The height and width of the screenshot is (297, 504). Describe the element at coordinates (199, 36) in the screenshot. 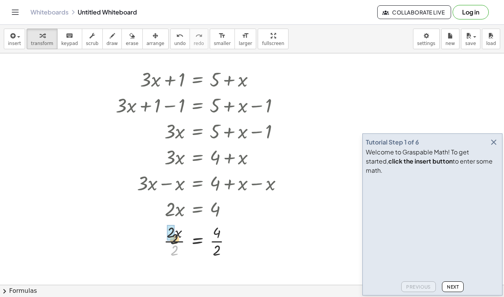

I see `i: redo` at that location.